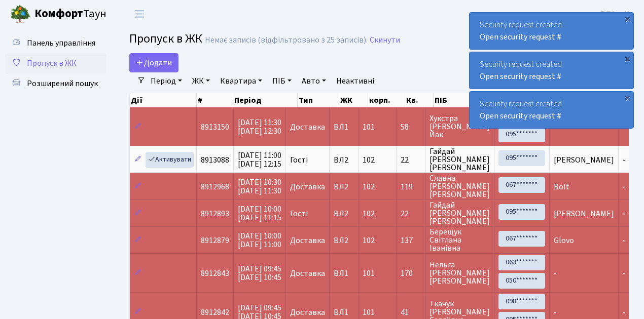  Describe the element at coordinates (154, 62) in the screenshot. I see `a: Додати` at that location.